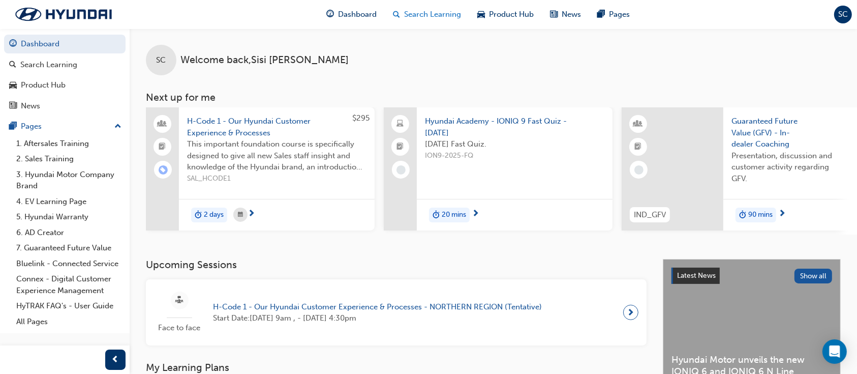 Image resolution: width=857 pixels, height=374 pixels. I want to click on div: Open Intercom Messenger, so click(835, 351).